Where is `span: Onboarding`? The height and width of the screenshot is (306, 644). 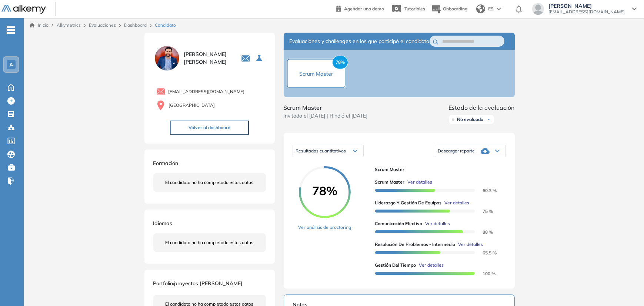 span: Onboarding is located at coordinates (455, 9).